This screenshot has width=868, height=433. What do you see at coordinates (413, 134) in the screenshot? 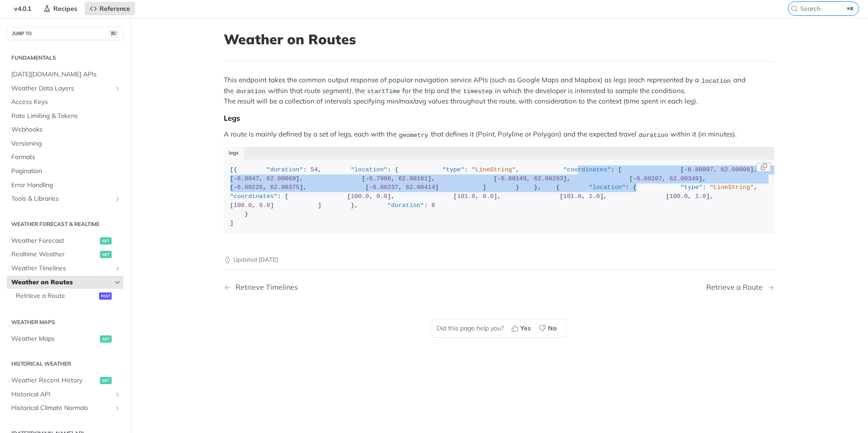
I see `span: geometry` at bounding box center [413, 134].